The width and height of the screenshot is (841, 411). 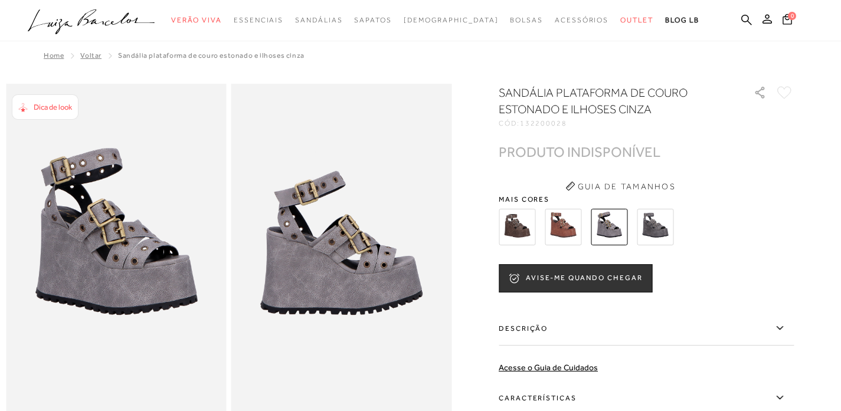 What do you see at coordinates (576, 279) in the screenshot?
I see `button: AVISE-ME QUANDO CHEGAR` at bounding box center [576, 279].